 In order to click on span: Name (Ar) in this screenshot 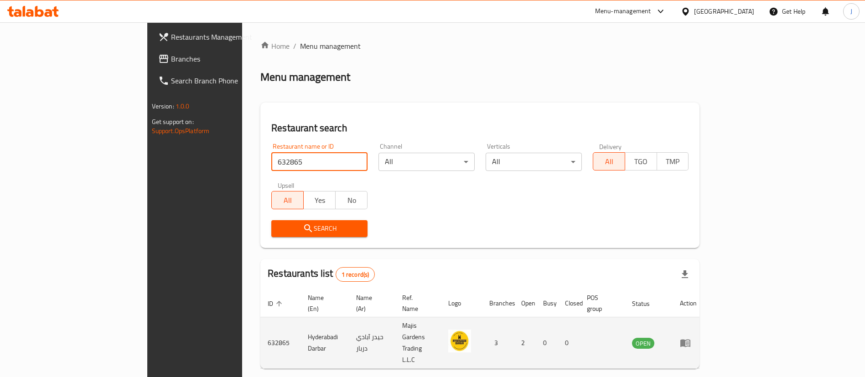, I will do `click(370, 303)`.